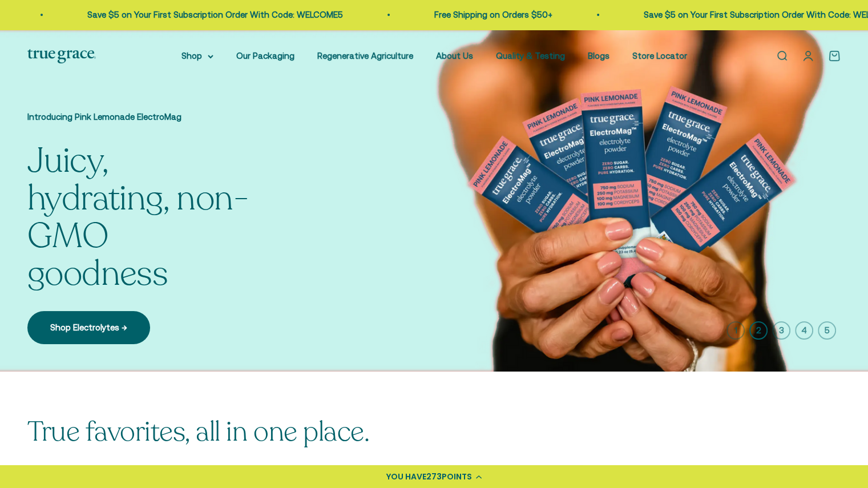 This screenshot has height=488, width=868. Describe the element at coordinates (265, 55) in the screenshot. I see `a: Our Packaging` at that location.